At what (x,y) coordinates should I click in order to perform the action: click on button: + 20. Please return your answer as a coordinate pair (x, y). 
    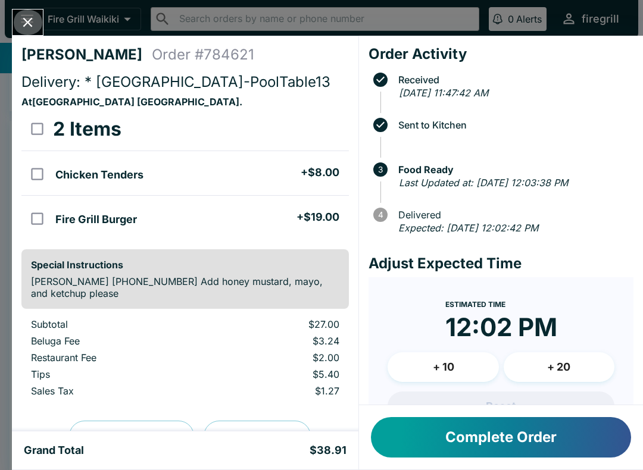
    Looking at the image, I should click on (559, 367).